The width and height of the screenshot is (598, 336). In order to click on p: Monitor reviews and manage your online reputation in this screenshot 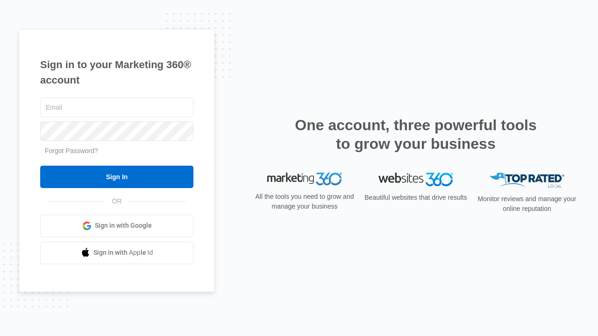, I will do `click(527, 204)`.